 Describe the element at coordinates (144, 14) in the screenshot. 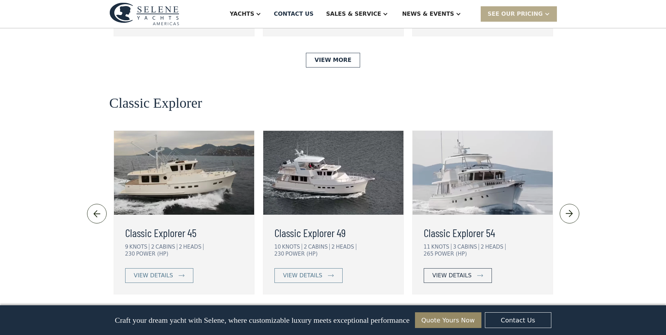

I see `img: logo` at that location.